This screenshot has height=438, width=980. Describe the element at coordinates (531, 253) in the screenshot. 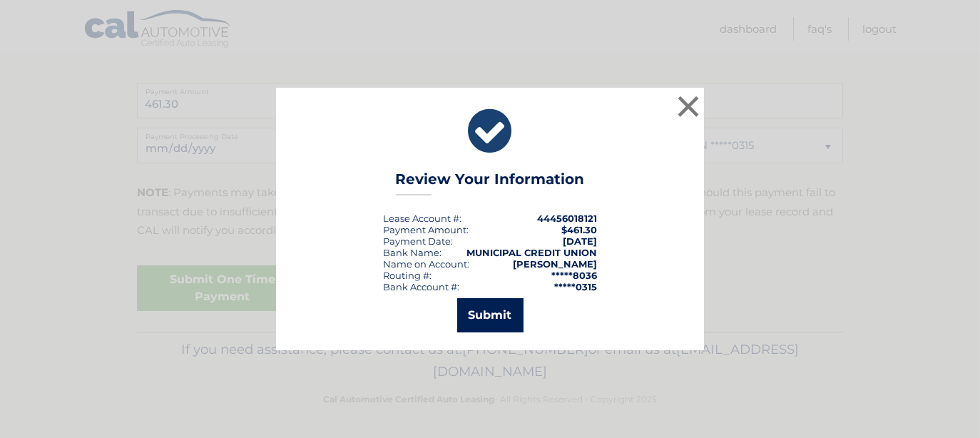

I see `strong: MUNICIPAL CREDIT UNION` at that location.